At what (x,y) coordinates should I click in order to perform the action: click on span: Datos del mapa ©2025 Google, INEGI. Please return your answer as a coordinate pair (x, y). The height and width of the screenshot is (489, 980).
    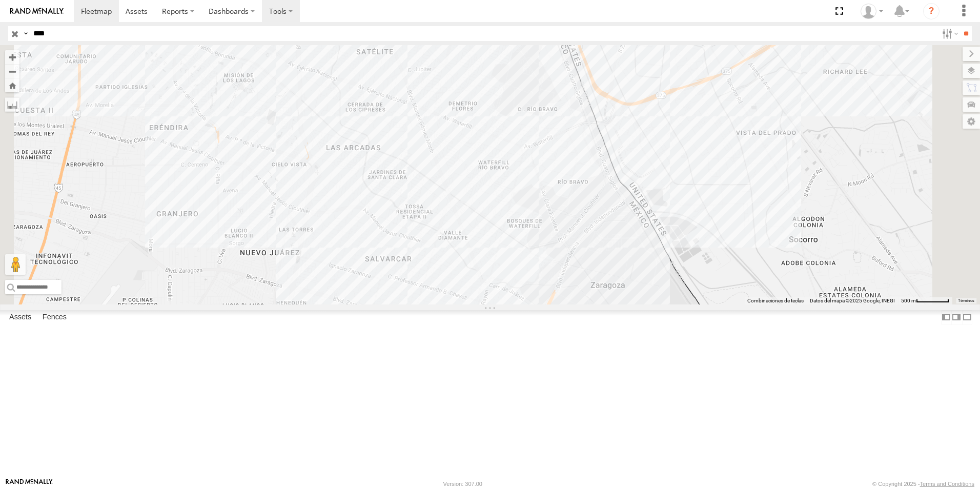
    Looking at the image, I should click on (852, 301).